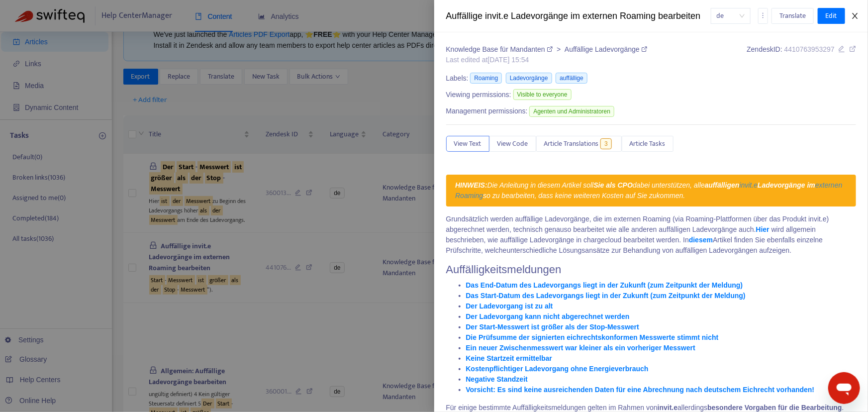 The height and width of the screenshot is (412, 868). What do you see at coordinates (801, 55) in the screenshot?
I see `div: Zendesk ID:` at bounding box center [801, 55].